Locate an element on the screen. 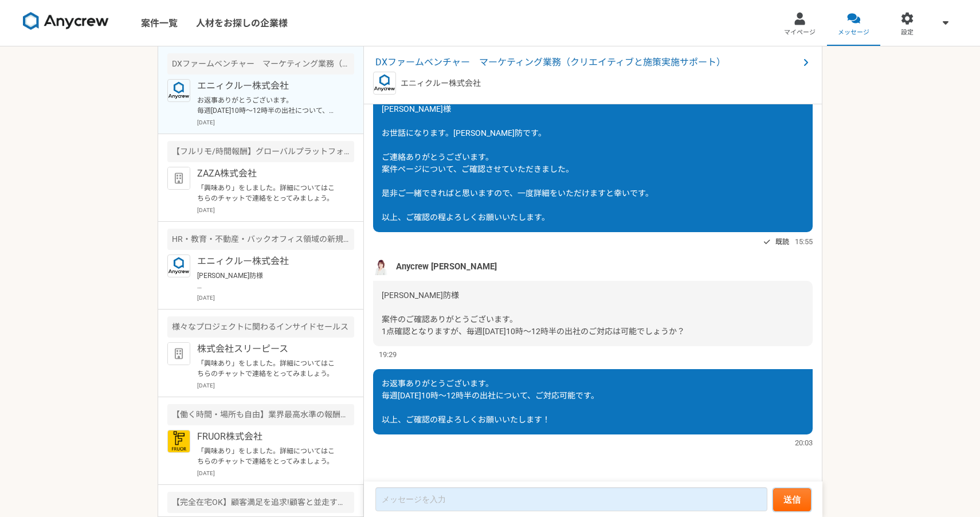 The image size is (980, 517). p: FRUOR株式会社 is located at coordinates (268, 437).